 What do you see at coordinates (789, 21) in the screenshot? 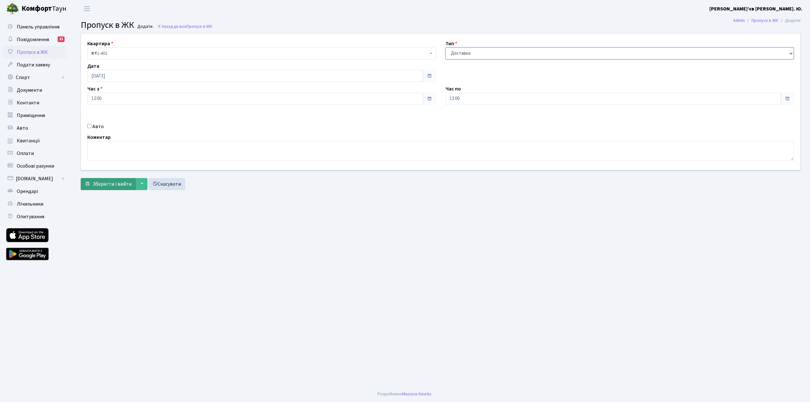
I see `li: Додати` at bounding box center [789, 21].